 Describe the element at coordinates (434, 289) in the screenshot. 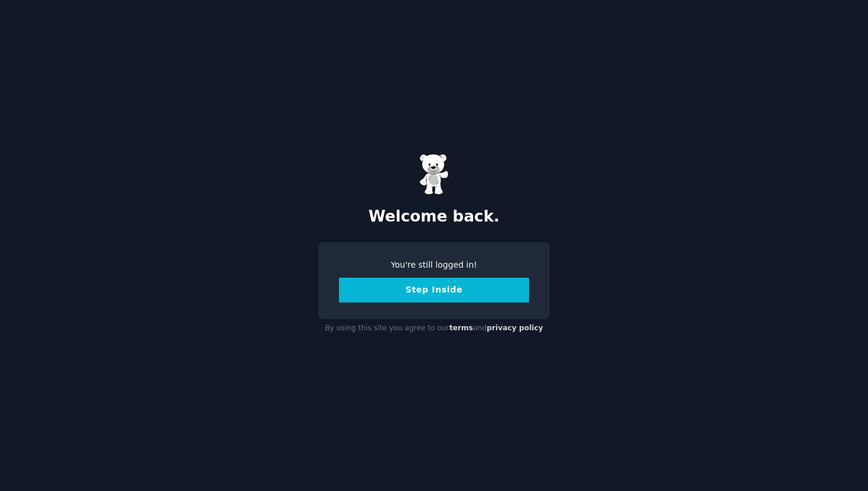

I see `a: Step Inside` at that location.